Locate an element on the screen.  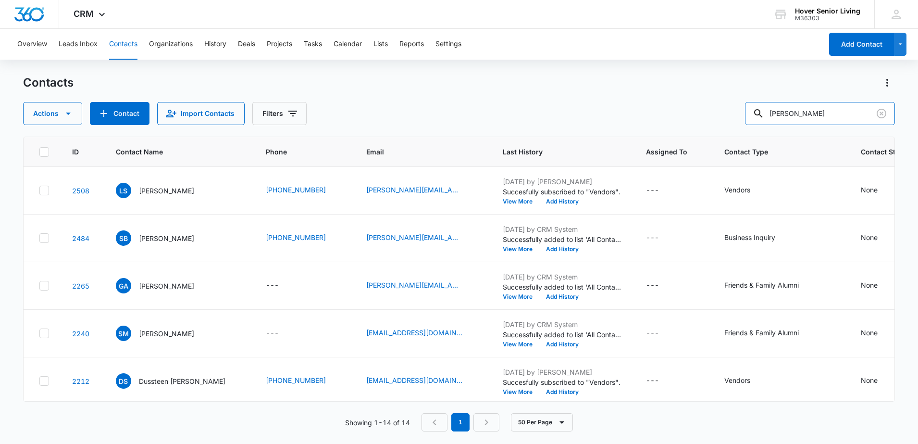
button: 50 Per Page is located at coordinates (542, 422).